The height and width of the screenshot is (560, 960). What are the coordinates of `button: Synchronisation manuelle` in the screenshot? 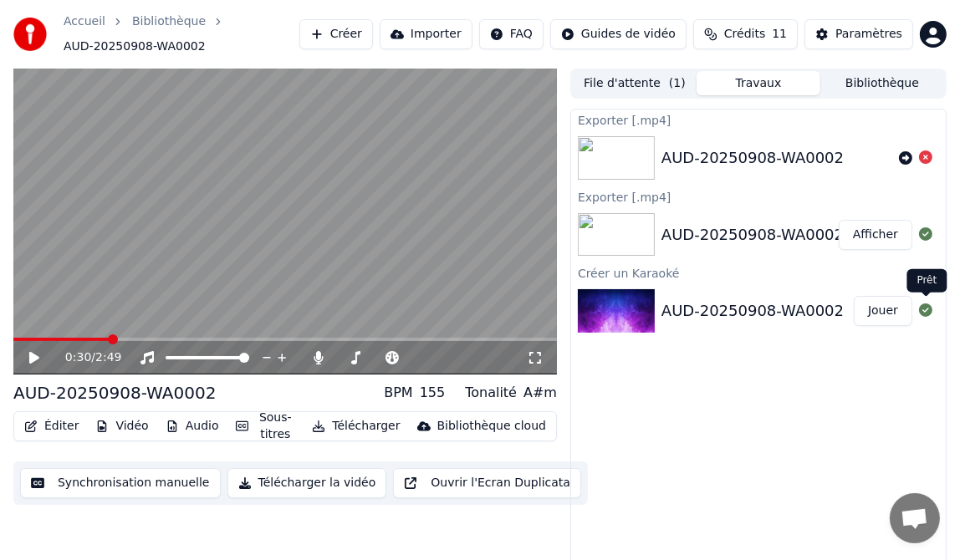 It's located at (120, 483).